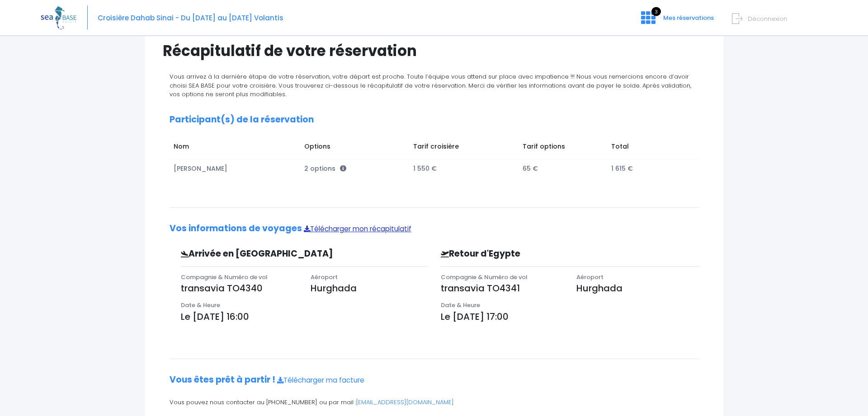 The image size is (868, 416). What do you see at coordinates (325, 169) in the screenshot?
I see `span: 2 options` at bounding box center [325, 169].